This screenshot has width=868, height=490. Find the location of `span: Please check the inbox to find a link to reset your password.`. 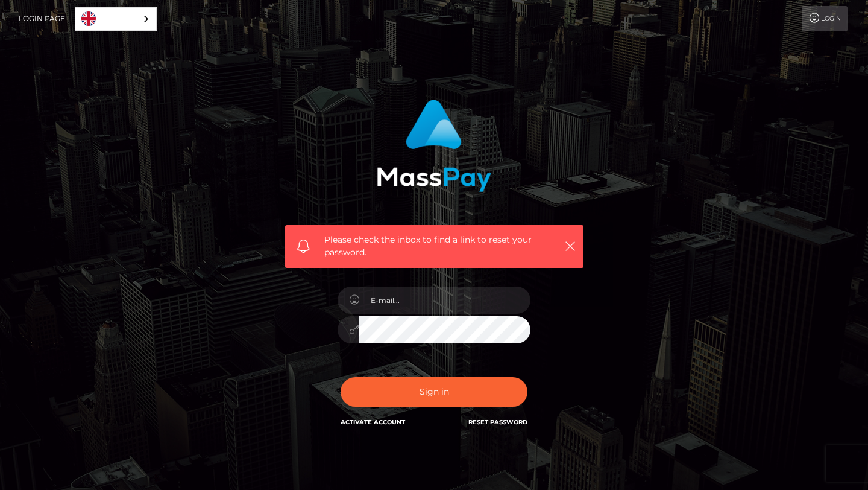

span: Please check the inbox to find a link to reset your password. is located at coordinates (434, 246).